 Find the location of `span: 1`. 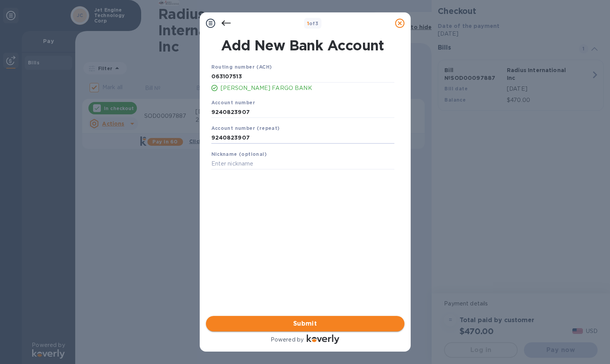

span: 1 is located at coordinates (308, 23).